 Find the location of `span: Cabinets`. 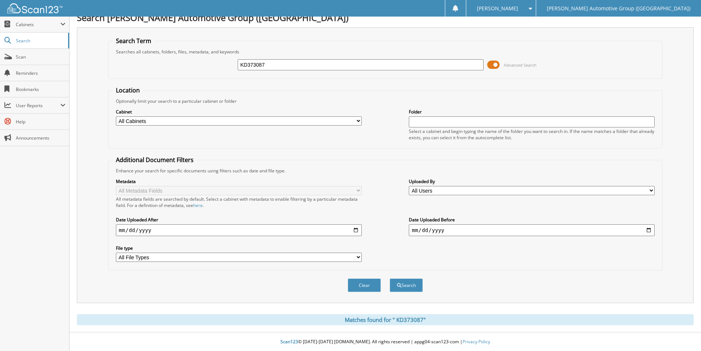

span: Cabinets is located at coordinates (38, 24).